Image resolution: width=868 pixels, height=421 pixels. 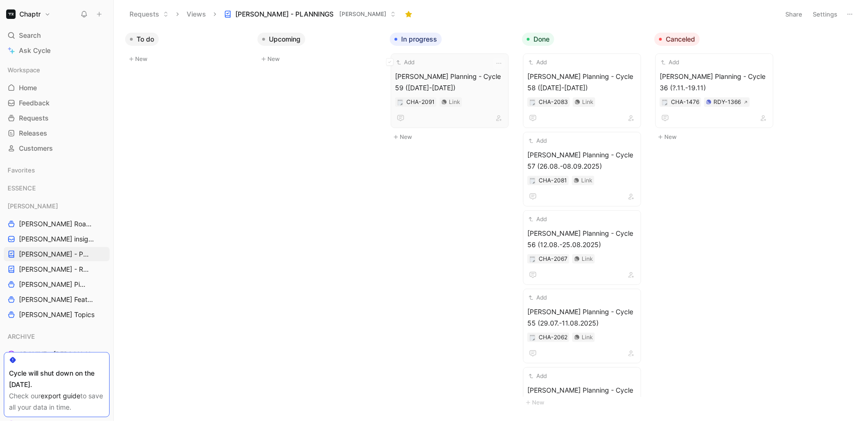 What do you see at coordinates (284, 39) in the screenshot?
I see `span: Upcoming` at bounding box center [284, 39].